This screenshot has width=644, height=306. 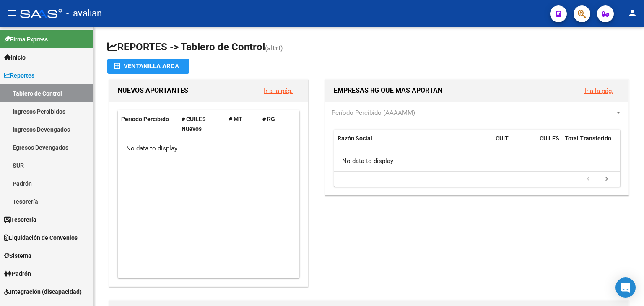 I want to click on a: go to previous page, so click(x=588, y=179).